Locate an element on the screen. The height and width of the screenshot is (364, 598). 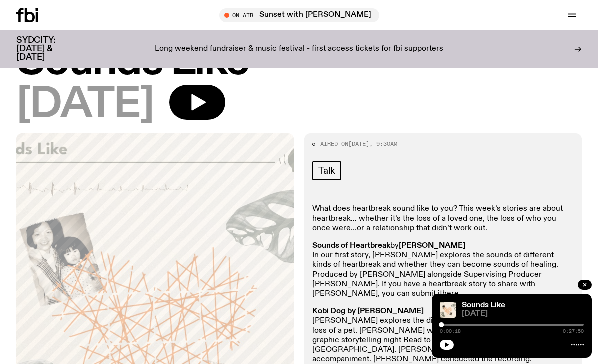
strong: Kobi Dog is located at coordinates (328, 312).